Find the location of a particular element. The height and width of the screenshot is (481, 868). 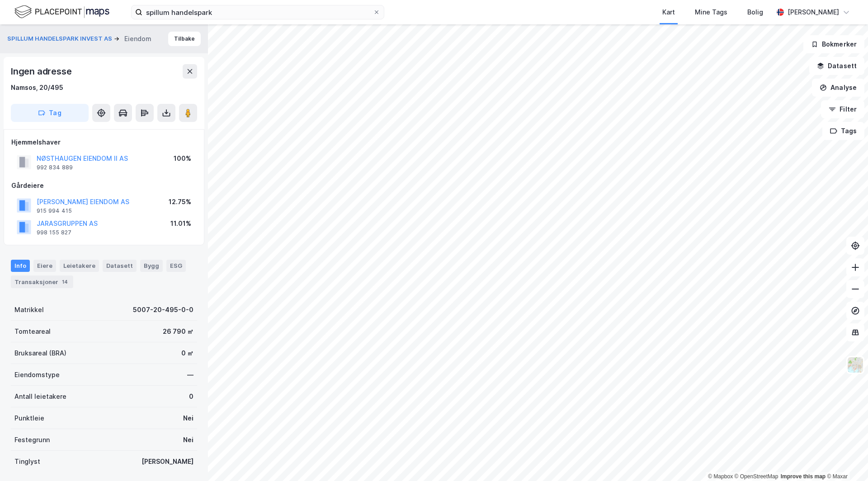

button: Bokmerker is located at coordinates (834, 45).